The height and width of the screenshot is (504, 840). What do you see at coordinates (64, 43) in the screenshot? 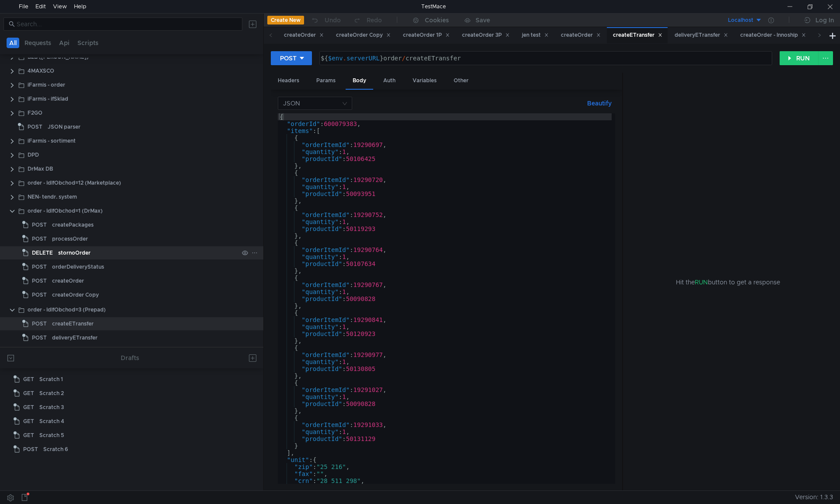
I see `button: Api` at bounding box center [64, 43].